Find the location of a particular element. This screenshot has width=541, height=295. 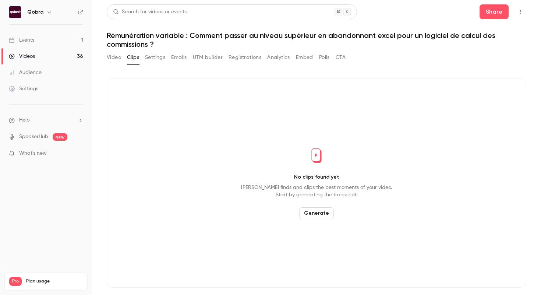

button: Video is located at coordinates (114, 57).